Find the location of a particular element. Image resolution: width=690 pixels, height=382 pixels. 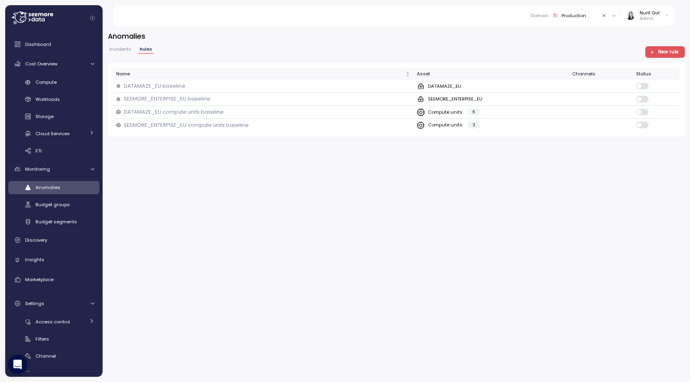

div: Channels is located at coordinates (601, 74).